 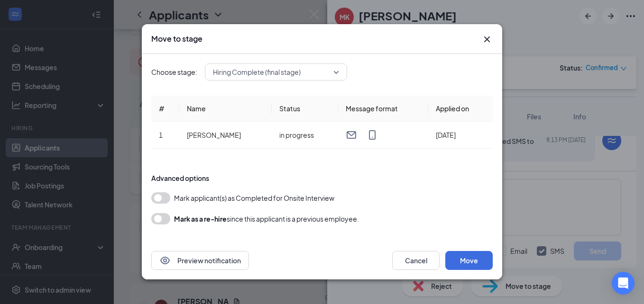 What do you see at coordinates (322, 178) in the screenshot?
I see `div: Advanced options` at bounding box center [322, 178].